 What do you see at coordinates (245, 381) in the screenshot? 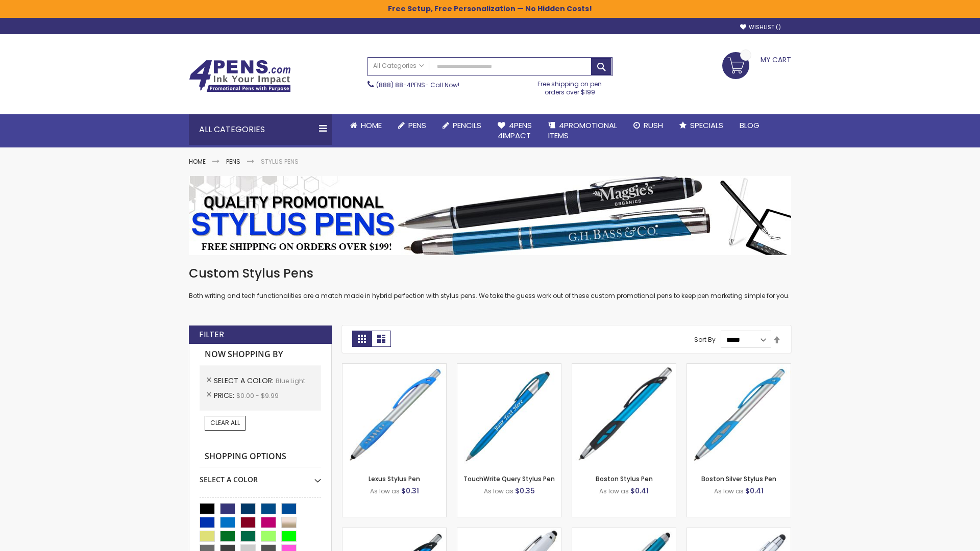
I see `span: Select A Color` at bounding box center [245, 381].